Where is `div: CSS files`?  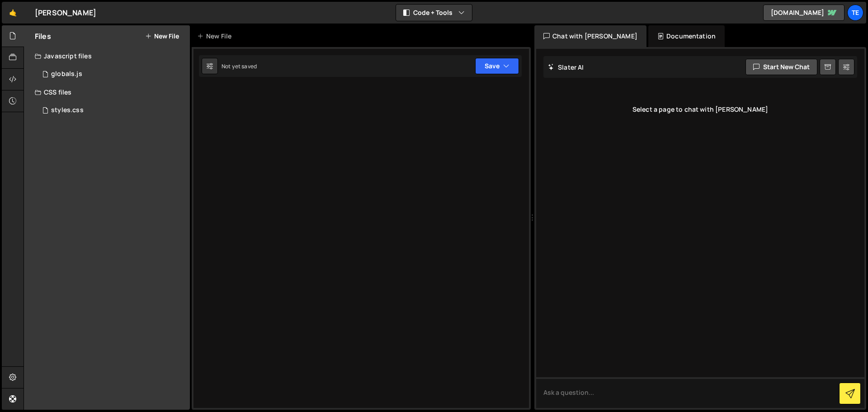 div: CSS files is located at coordinates (107, 92).